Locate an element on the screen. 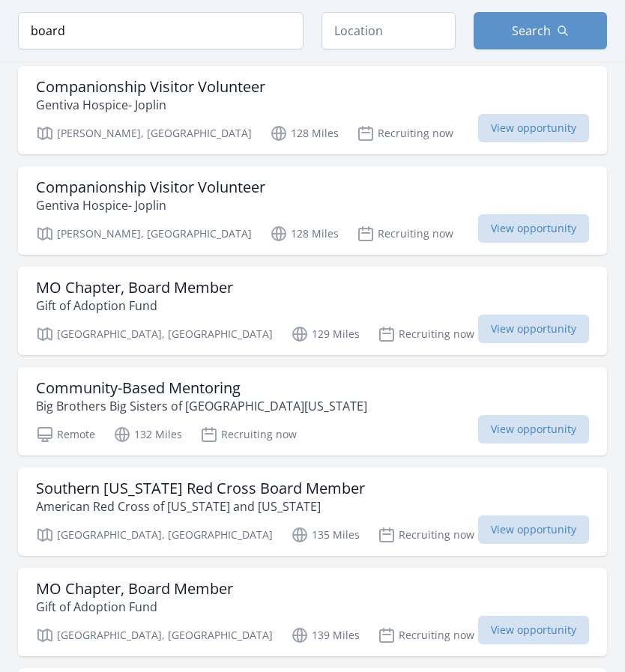 The width and height of the screenshot is (625, 672). h3: Community-Based Mentoring is located at coordinates (201, 388).